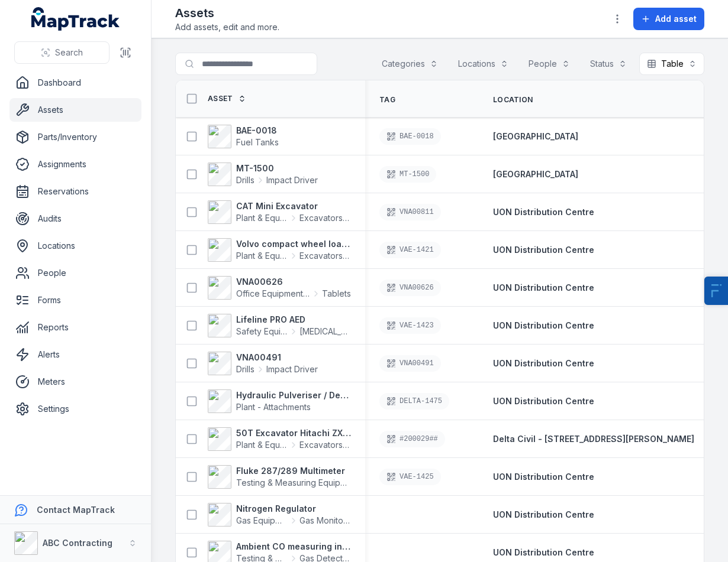 The image size is (728, 562). I want to click on span: Tag, so click(387, 100).